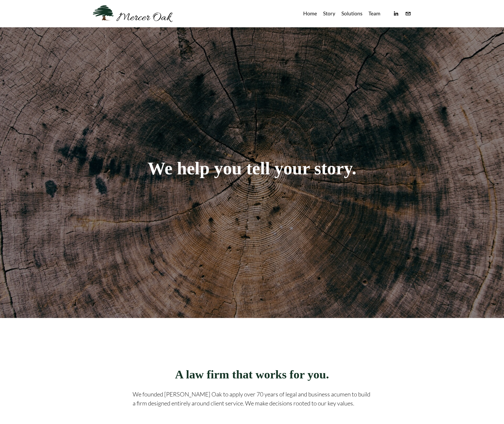  Describe the element at coordinates (252, 168) in the screenshot. I see `h1: We help you tell your story.` at that location.